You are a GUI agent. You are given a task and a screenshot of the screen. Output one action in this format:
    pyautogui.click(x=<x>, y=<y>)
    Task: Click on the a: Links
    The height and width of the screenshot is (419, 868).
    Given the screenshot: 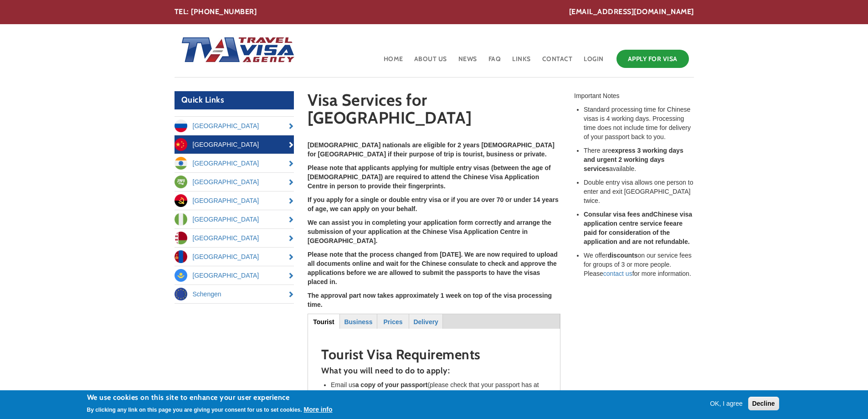 What is the action you would take?
    pyautogui.click(x=521, y=62)
    